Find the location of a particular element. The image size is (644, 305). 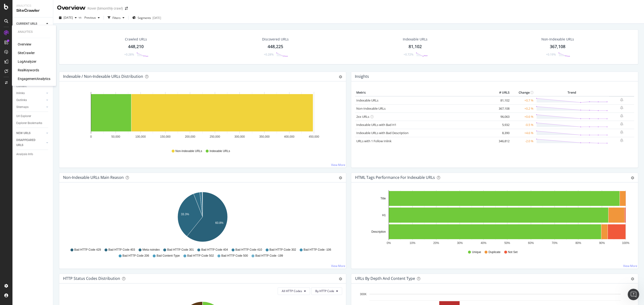

text: 300K is located at coordinates (363, 294).